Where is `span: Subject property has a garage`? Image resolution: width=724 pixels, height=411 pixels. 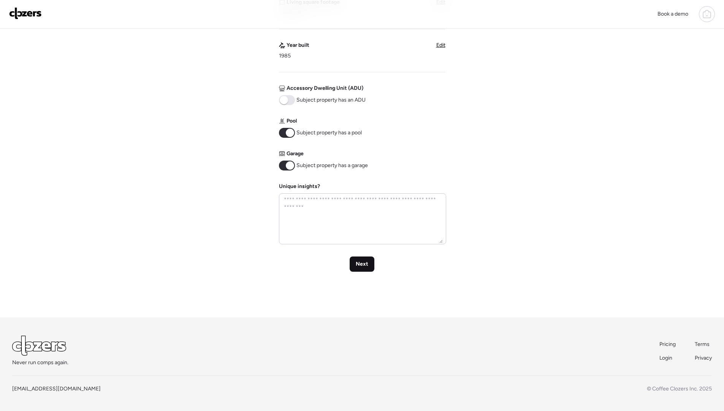 span: Subject property has a garage is located at coordinates (332, 165).